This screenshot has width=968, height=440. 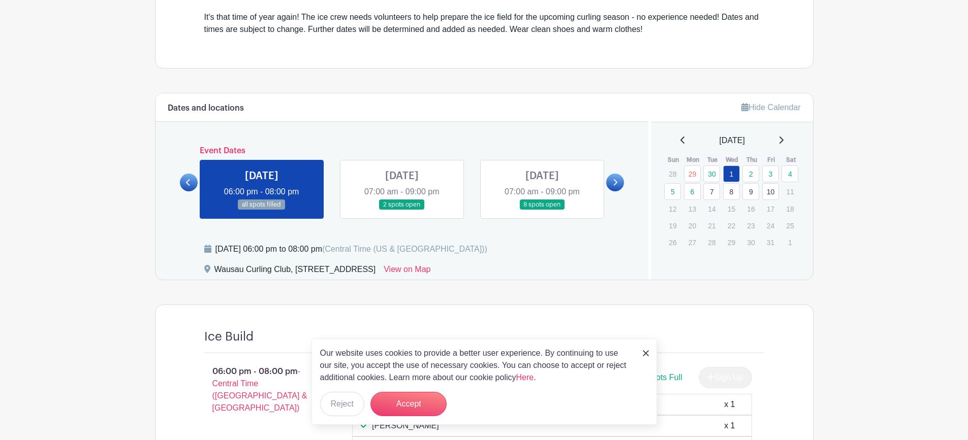 I want to click on button: Reject, so click(x=342, y=404).